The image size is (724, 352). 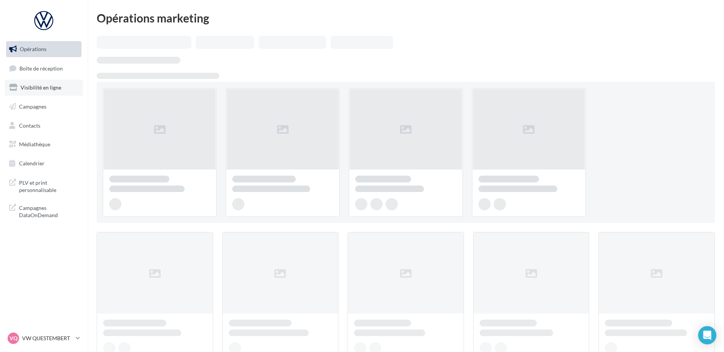 What do you see at coordinates (44, 49) in the screenshot?
I see `a: Opérations` at bounding box center [44, 49].